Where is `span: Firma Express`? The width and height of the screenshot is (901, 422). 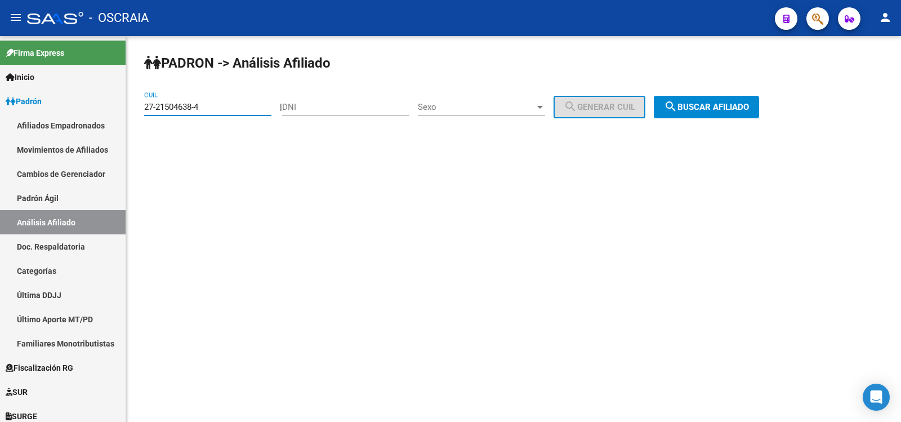 span: Firma Express is located at coordinates (35, 53).